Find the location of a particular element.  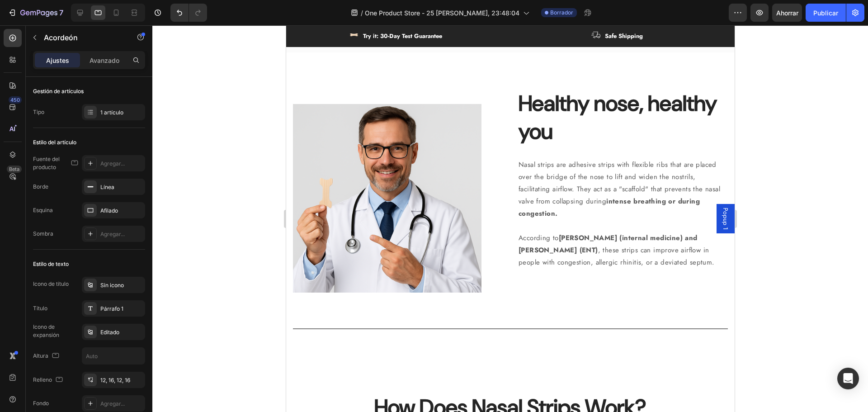

font: Tipo is located at coordinates (38, 111).